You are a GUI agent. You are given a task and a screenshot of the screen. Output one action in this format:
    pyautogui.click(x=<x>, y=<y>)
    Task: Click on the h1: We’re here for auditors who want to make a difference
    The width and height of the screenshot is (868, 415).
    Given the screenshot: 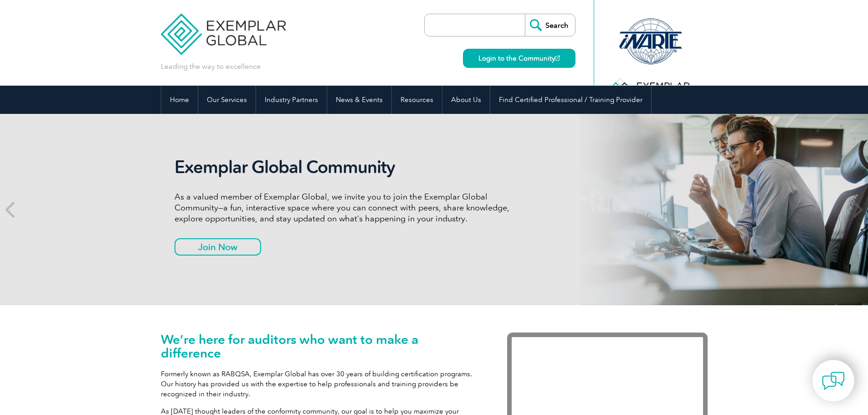 What is the action you would take?
    pyautogui.click(x=320, y=346)
    